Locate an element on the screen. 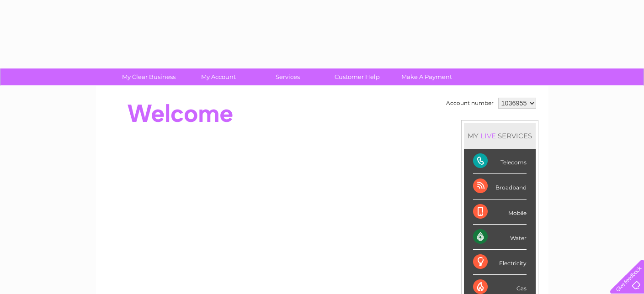 The height and width of the screenshot is (294, 644). a: My Clear Business is located at coordinates (148, 77).